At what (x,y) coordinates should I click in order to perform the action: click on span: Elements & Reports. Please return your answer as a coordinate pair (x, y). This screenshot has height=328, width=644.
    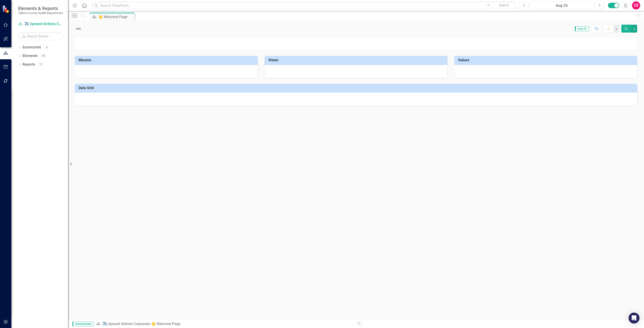
    Looking at the image, I should click on (40, 9).